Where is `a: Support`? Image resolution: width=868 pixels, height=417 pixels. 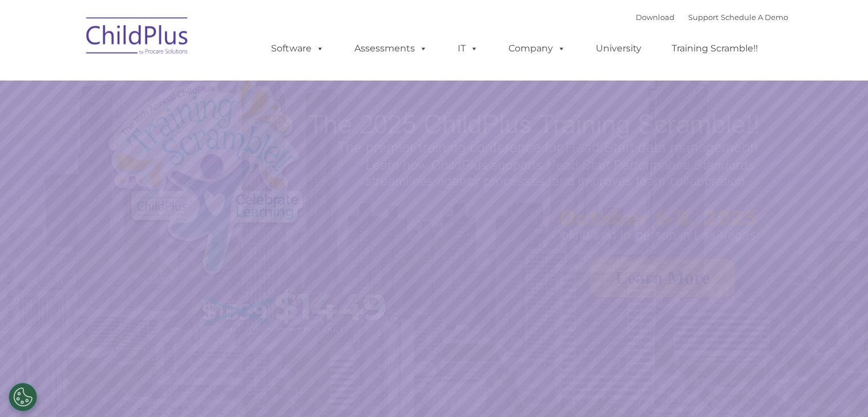
a: Support is located at coordinates (703, 17).